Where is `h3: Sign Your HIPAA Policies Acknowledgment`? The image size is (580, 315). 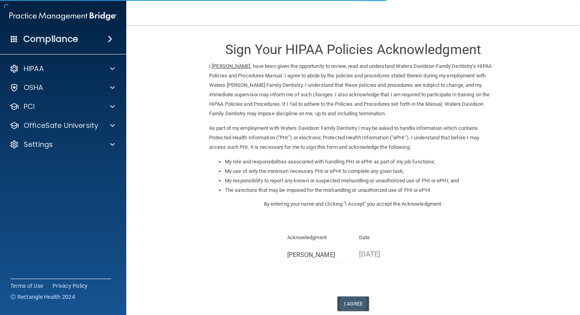 h3: Sign Your HIPAA Policies Acknowledgment is located at coordinates (353, 49).